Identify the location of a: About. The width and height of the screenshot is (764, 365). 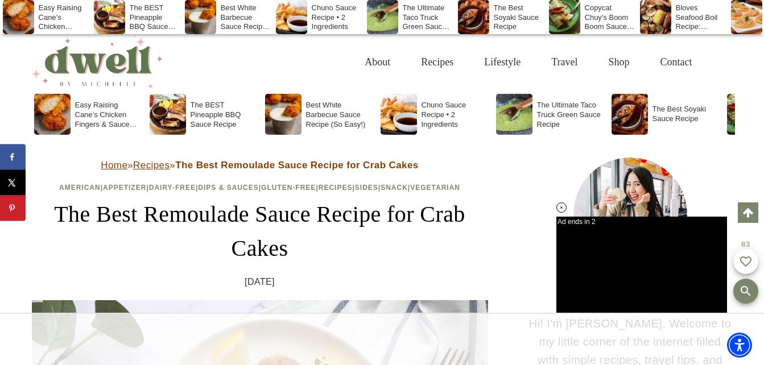
(377, 62).